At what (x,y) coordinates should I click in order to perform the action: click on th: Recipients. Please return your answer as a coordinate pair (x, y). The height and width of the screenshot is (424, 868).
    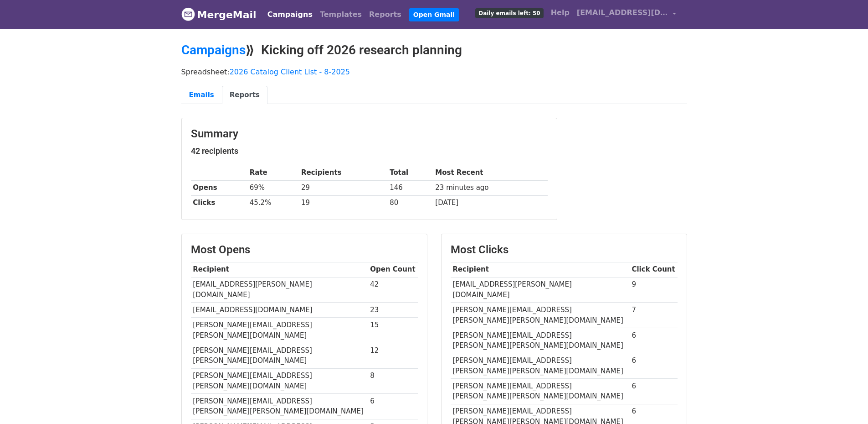
    Looking at the image, I should click on (343, 172).